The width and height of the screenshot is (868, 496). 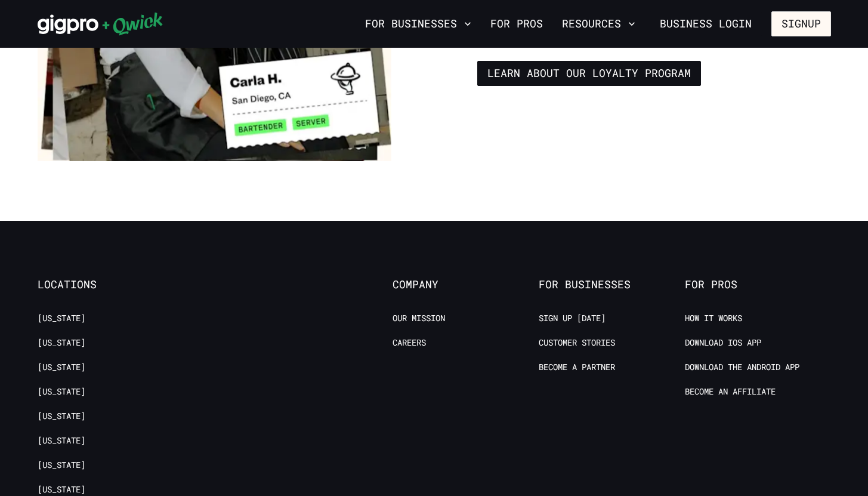 I want to click on a: Our Mission, so click(x=419, y=318).